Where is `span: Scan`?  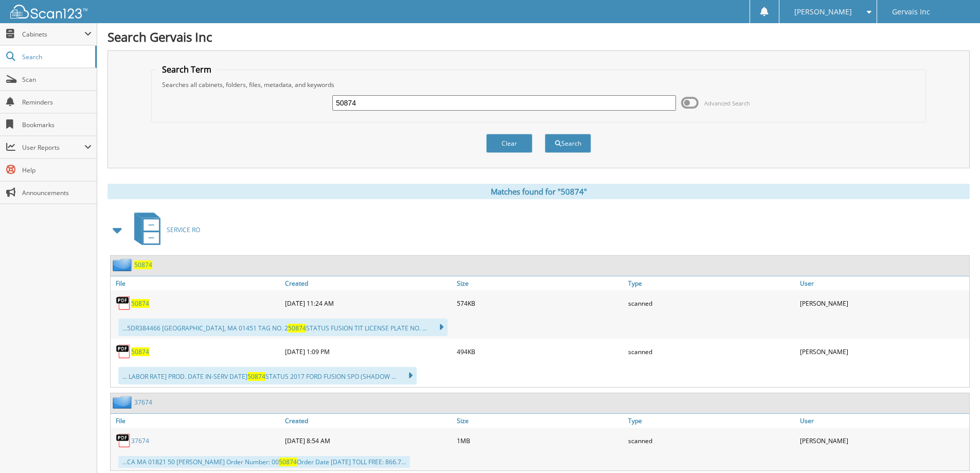 span: Scan is located at coordinates (57, 79).